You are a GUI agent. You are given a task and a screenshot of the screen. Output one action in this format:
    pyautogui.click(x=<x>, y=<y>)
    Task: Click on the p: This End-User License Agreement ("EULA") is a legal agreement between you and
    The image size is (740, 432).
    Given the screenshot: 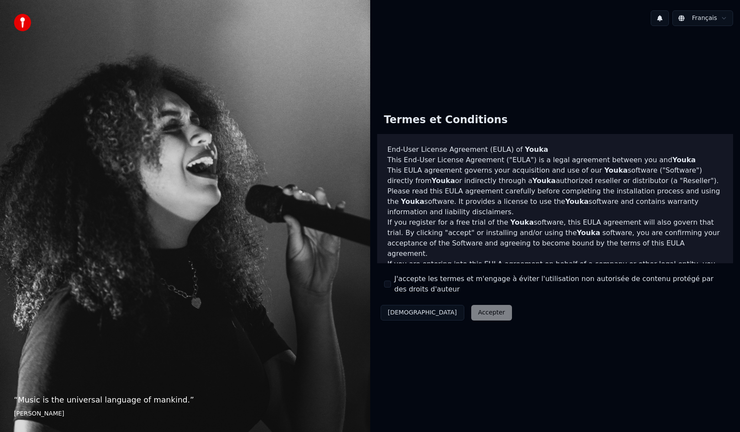 What is the action you would take?
    pyautogui.click(x=556, y=160)
    